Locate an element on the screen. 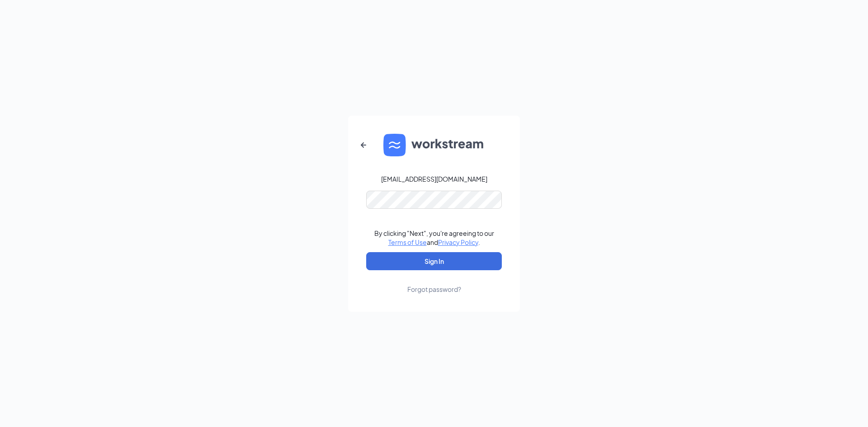 The image size is (868, 427). img: WS logo and Workstream text is located at coordinates (434, 145).